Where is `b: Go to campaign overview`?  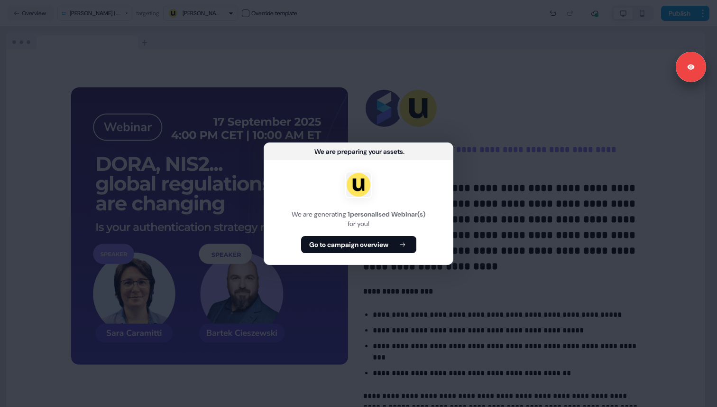
b: Go to campaign overview is located at coordinates (349, 244).